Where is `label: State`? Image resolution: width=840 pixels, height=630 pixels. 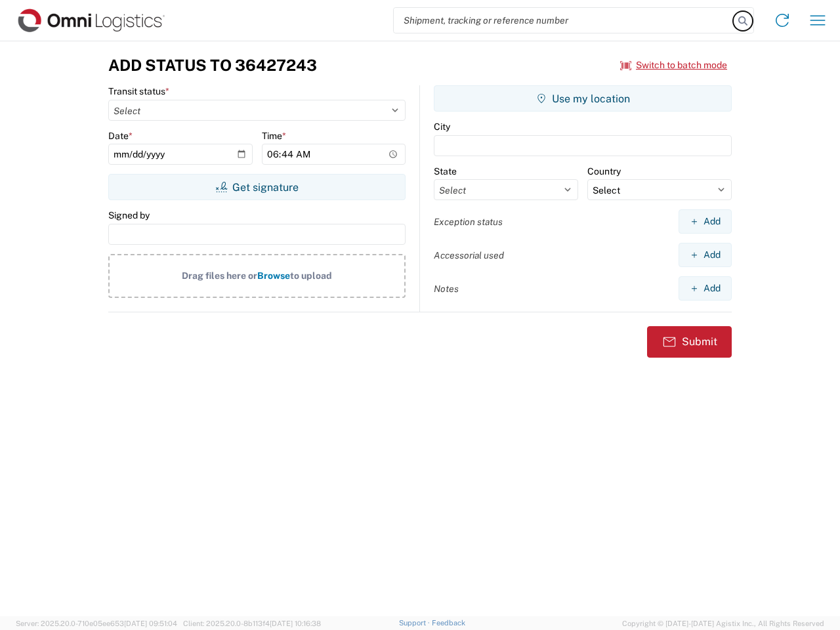
label: State is located at coordinates (445, 171).